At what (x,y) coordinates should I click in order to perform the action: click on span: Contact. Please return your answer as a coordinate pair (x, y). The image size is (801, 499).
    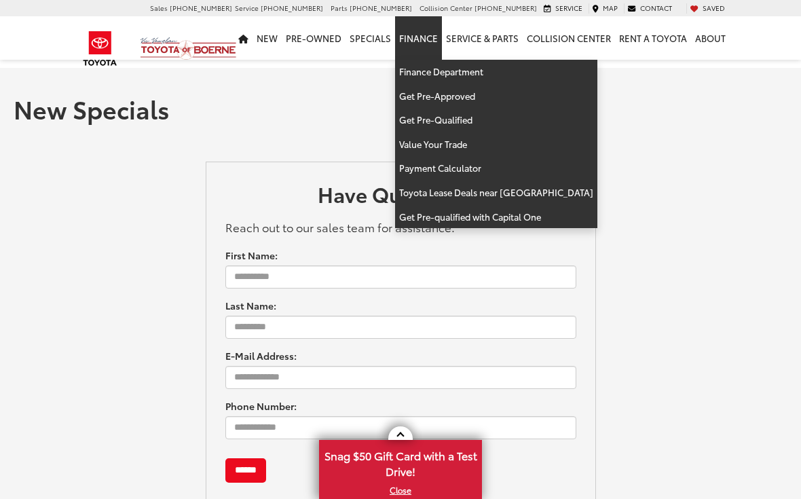
    Looking at the image, I should click on (655, 7).